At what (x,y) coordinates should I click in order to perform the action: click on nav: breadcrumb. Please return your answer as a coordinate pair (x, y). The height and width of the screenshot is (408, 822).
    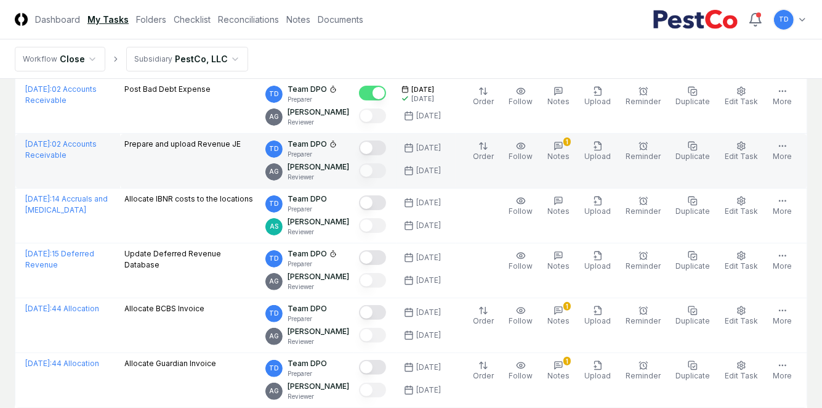
    Looking at the image, I should click on (131, 59).